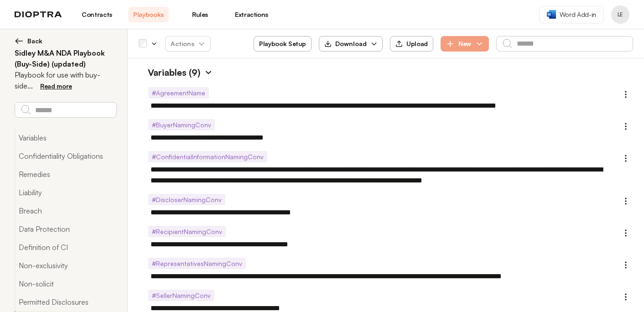 The image size is (644, 312). What do you see at coordinates (186, 200) in the screenshot?
I see `span: # DiscloserNamingConv` at bounding box center [186, 200].